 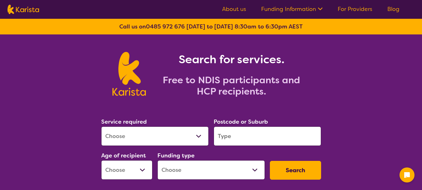 I want to click on label: Service required, so click(x=124, y=122).